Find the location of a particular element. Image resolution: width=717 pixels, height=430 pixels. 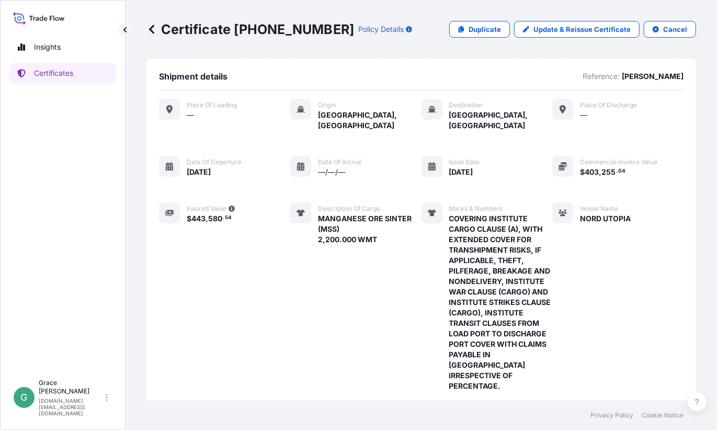

span: Shipment details is located at coordinates (193, 76).